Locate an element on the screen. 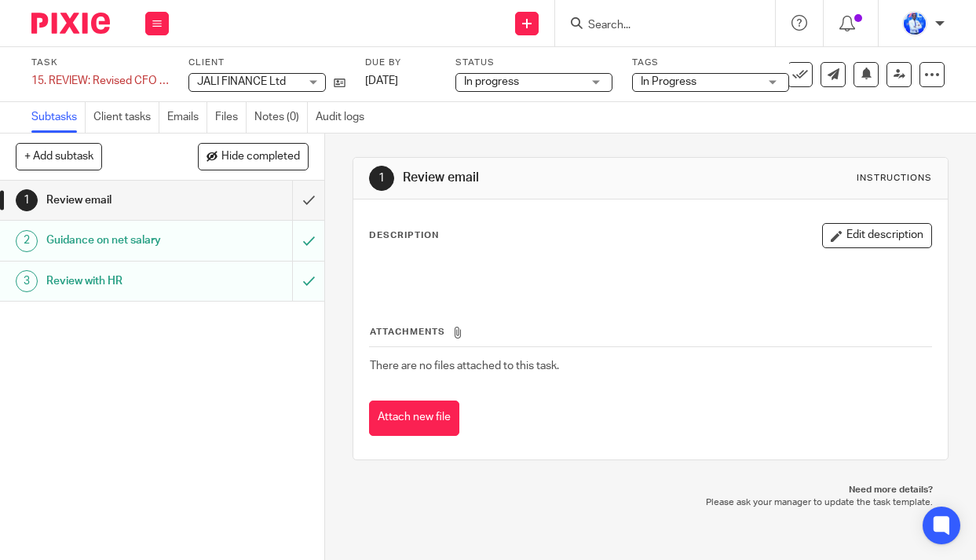 The image size is (976, 560). button: + Add subtask is located at coordinates (59, 156).